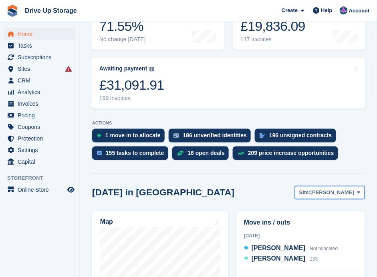  I want to click on img: task-75834270c22a3079a89374b754ae025e5fb1db73e45f91037f5363f120a921f8.svg, so click(99, 153).